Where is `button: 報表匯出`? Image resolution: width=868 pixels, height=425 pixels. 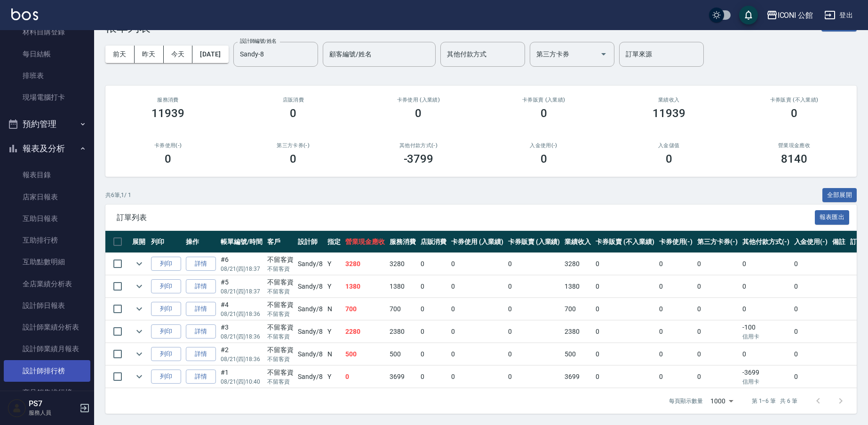
button: 報表匯出 is located at coordinates (832, 217).